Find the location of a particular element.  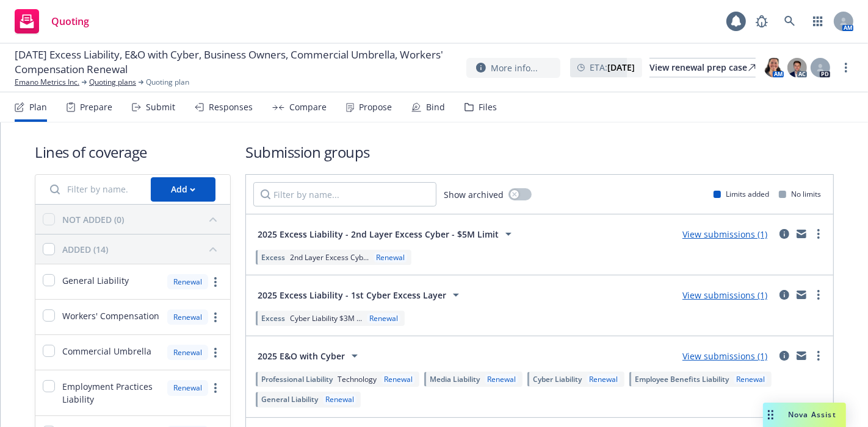

span: Show archived is located at coordinates (473, 194).